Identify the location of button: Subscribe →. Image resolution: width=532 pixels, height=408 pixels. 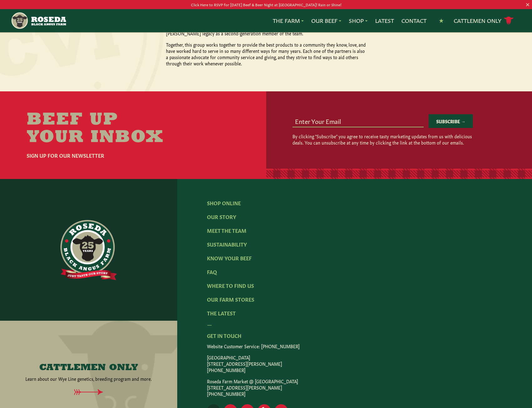
(451, 121).